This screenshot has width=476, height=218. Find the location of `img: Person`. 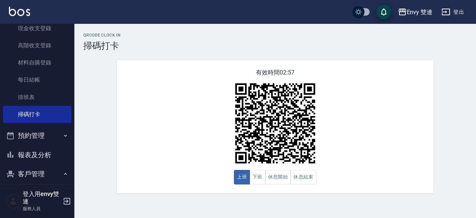

img: Person is located at coordinates (13, 201).